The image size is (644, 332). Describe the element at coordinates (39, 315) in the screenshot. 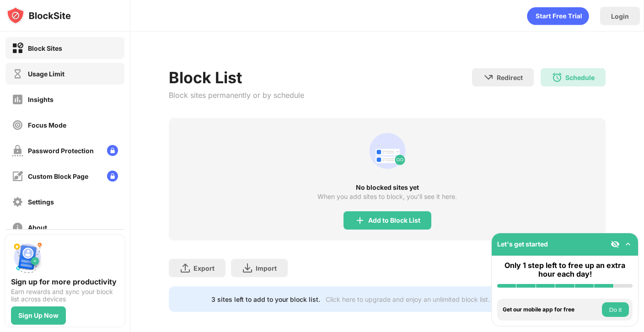

I see `div: Sign Up Now` at that location.